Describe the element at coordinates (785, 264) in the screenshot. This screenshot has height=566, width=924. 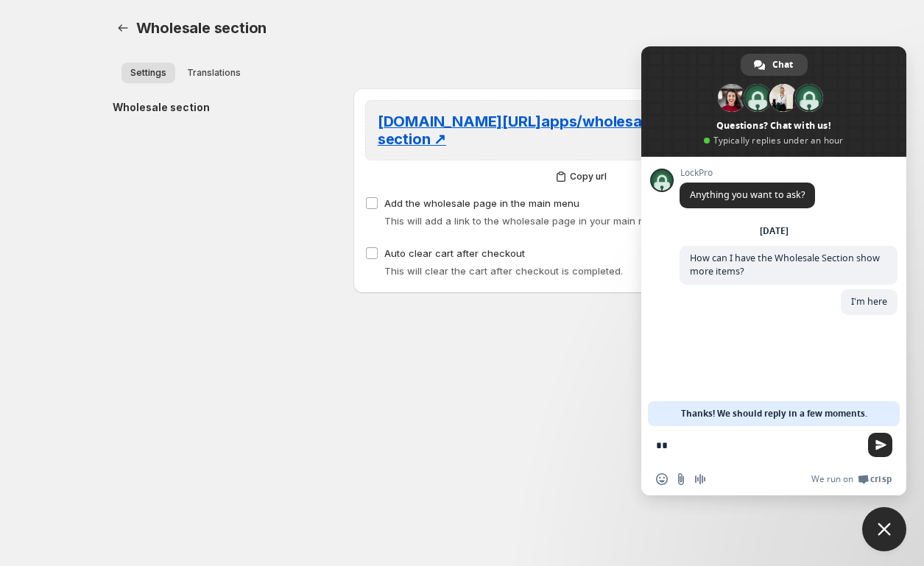
I see `span: How can I have the Wholesale Section show more items?` at that location.